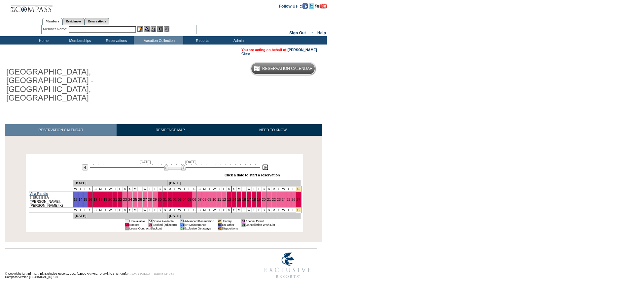 The image size is (634, 303). Describe the element at coordinates (264, 200) in the screenshot. I see `a: 20` at that location.